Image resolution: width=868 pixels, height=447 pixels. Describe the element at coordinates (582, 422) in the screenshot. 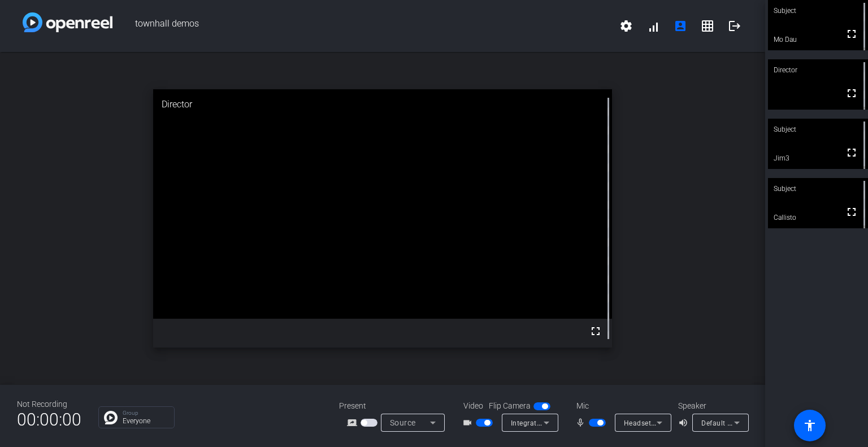

I see `mat-icon: mic_none` at that location.